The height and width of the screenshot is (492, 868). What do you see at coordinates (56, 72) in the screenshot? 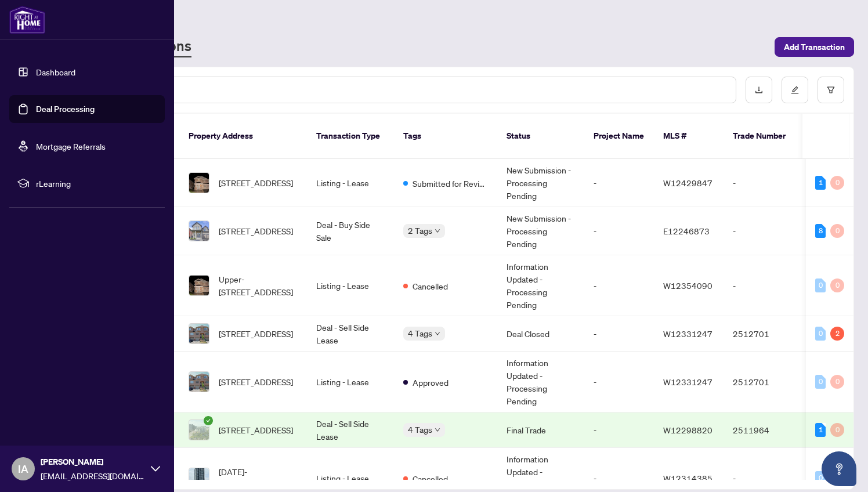
I see `a: Dashboard` at bounding box center [56, 72].